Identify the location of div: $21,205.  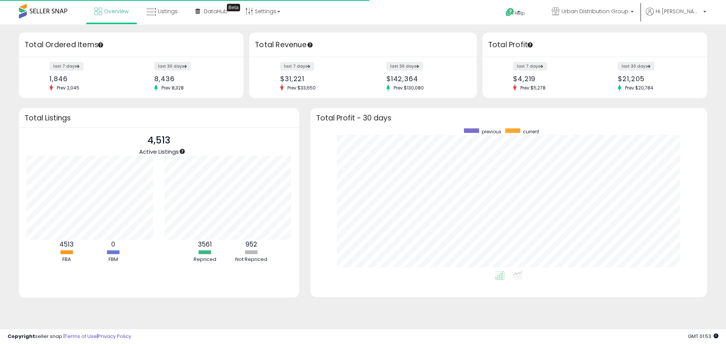
(655, 79).